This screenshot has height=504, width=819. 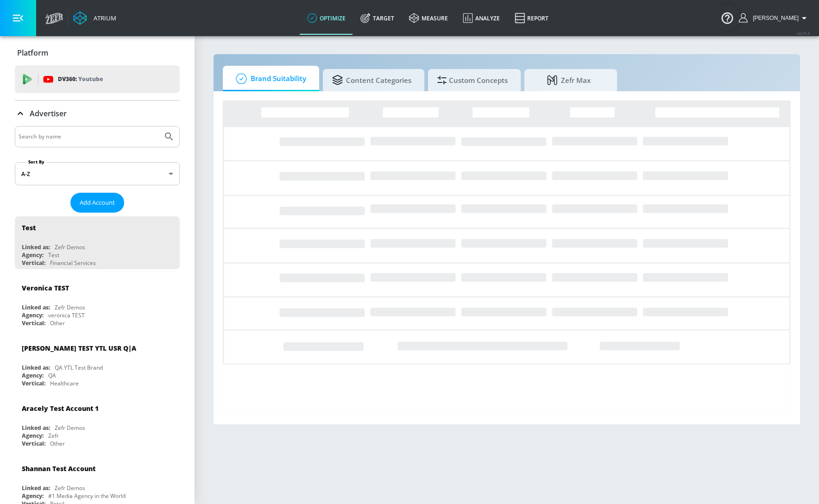 What do you see at coordinates (773, 18) in the screenshot?
I see `span: login as: michael.villalobos@zefr.com` at bounding box center [773, 18].